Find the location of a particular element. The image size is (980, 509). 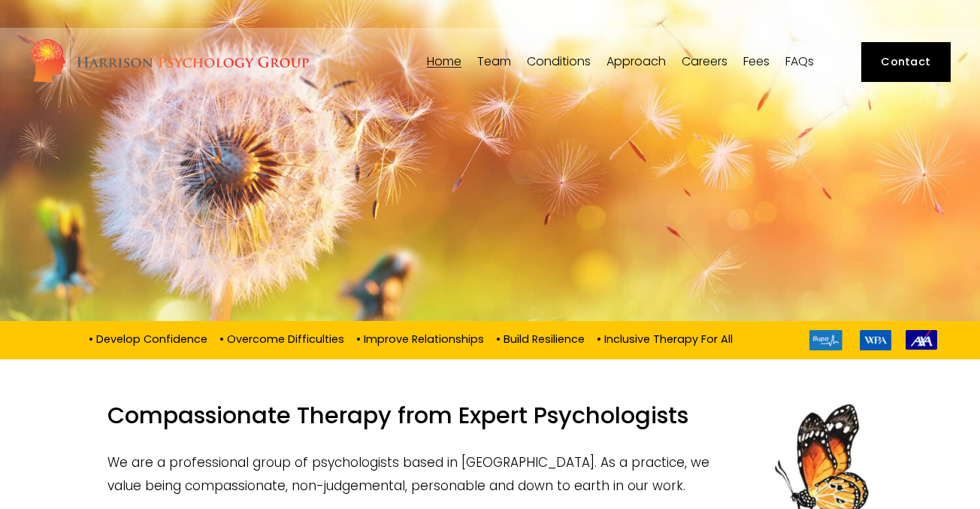

a: Careers is located at coordinates (704, 61).